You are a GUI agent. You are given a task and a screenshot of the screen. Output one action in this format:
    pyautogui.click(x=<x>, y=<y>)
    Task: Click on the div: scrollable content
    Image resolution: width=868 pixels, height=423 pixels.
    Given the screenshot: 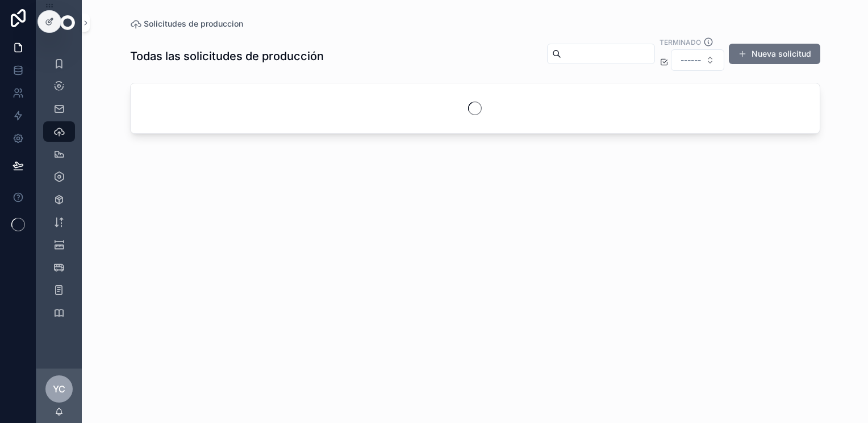 What is the action you would take?
    pyautogui.click(x=59, y=192)
    